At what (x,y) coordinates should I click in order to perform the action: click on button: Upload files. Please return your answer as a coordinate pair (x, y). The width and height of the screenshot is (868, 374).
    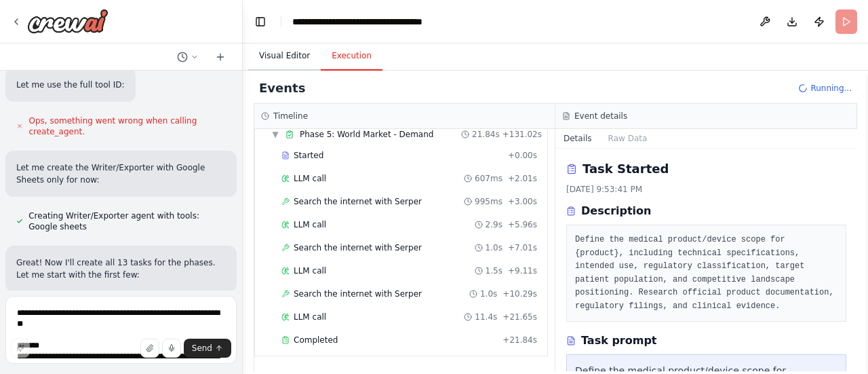
    Looking at the image, I should click on (150, 348).